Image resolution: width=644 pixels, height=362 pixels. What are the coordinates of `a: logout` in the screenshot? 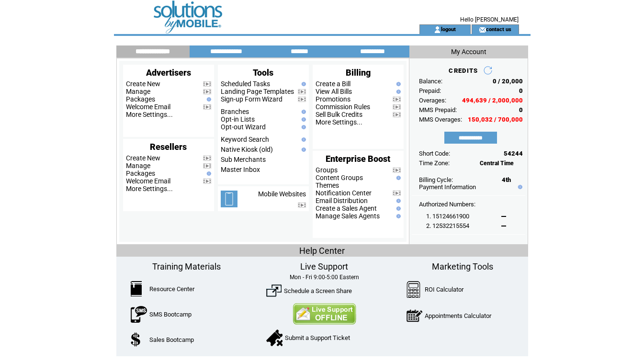 It's located at (448, 29).